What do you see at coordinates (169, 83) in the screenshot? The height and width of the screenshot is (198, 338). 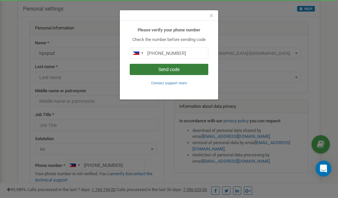 I see `small: Contact support team` at bounding box center [169, 83].